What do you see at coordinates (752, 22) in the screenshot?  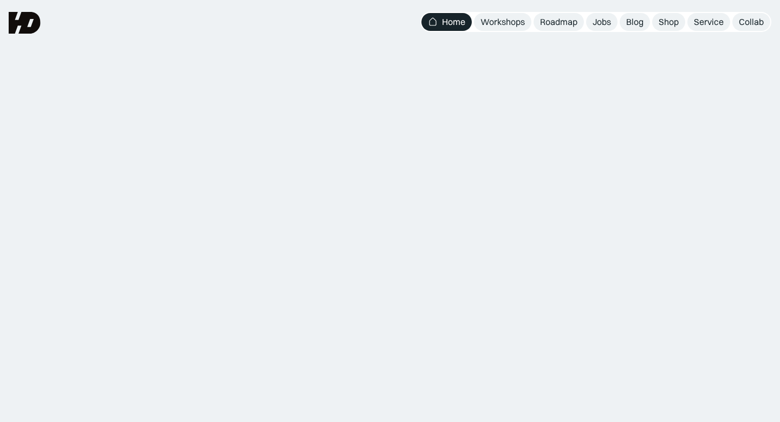 I see `a: Collab` at bounding box center [752, 22].